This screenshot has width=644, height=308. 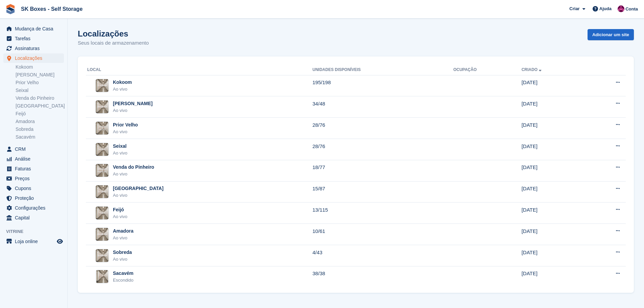 I want to click on th: Unidades disponíveis, so click(x=382, y=70).